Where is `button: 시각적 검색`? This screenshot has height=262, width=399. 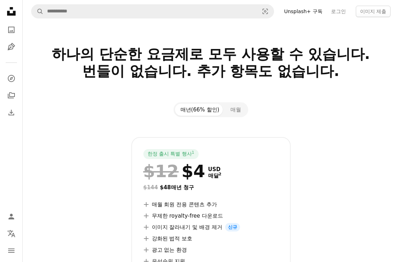 button: 시각적 검색 is located at coordinates (265, 11).